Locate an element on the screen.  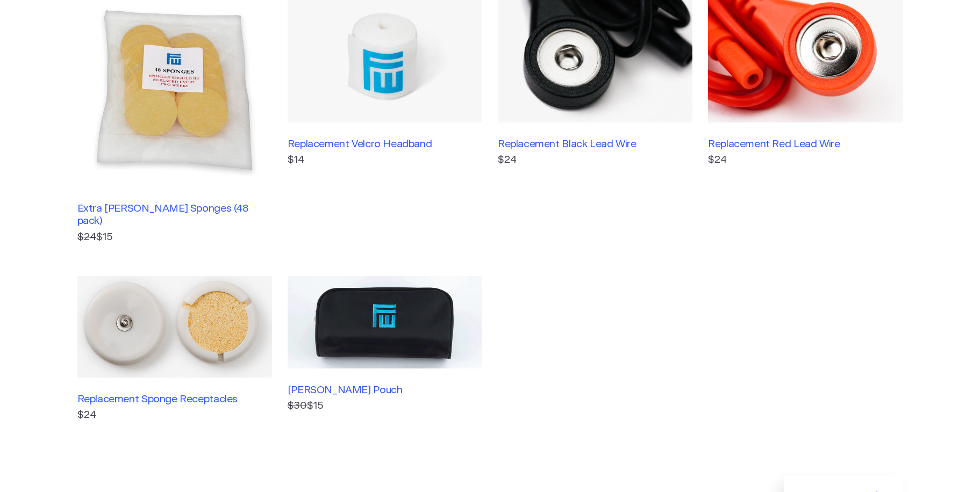
h3: Replacement Velcro Headband is located at coordinates (385, 144).